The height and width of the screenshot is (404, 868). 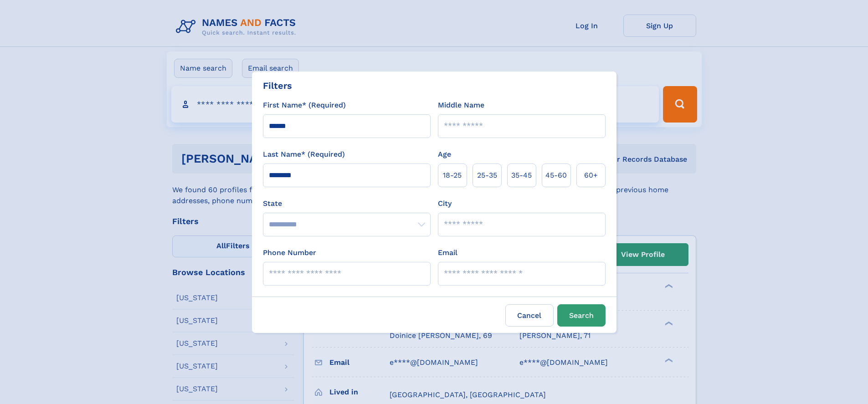 What do you see at coordinates (304, 105) in the screenshot?
I see `label: First Name* (Required)` at bounding box center [304, 105].